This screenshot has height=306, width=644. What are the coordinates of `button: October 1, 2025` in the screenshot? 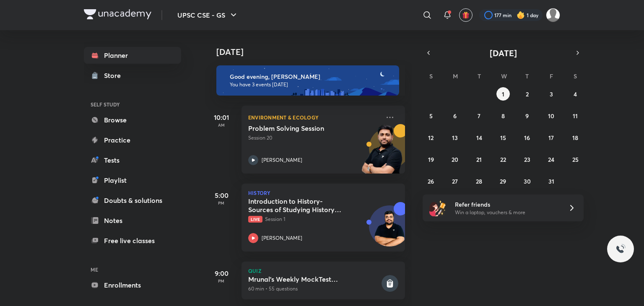 It's located at (504, 94).